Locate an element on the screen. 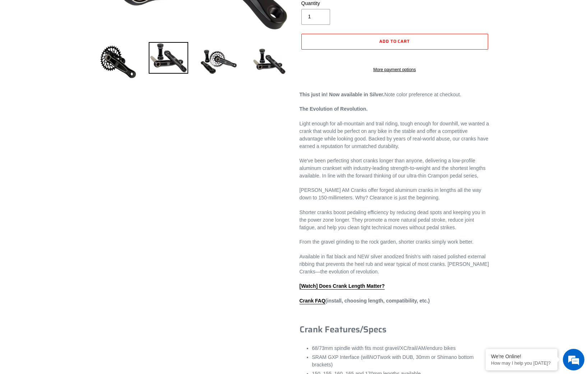 This screenshot has width=588, height=374. a: More payment options is located at coordinates (395, 69).